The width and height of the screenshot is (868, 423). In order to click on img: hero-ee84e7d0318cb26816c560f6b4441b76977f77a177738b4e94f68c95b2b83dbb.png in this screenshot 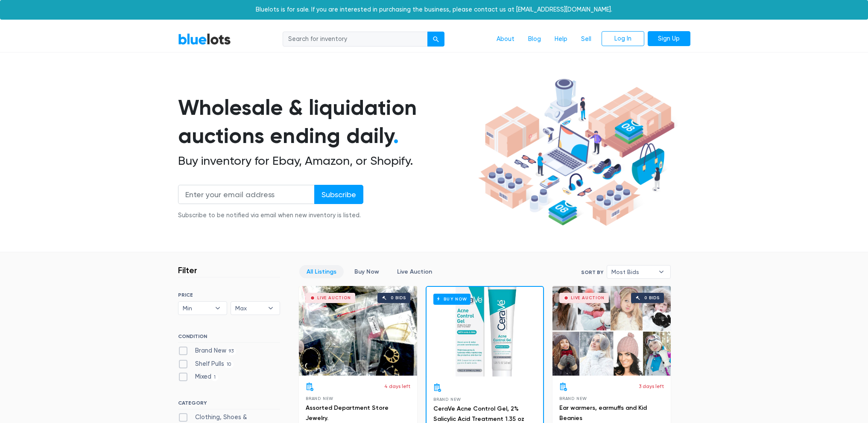, I will do `click(576, 153)`.